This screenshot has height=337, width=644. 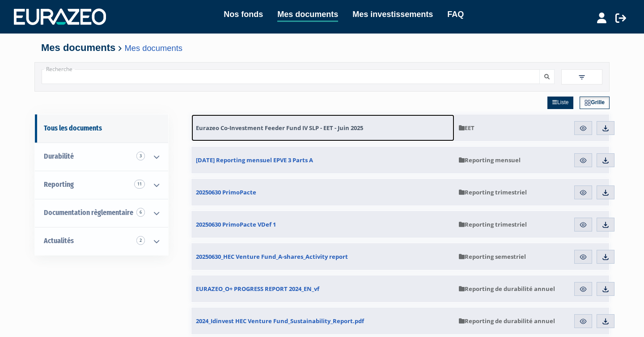 I want to click on a: Tous les documents, so click(x=102, y=128).